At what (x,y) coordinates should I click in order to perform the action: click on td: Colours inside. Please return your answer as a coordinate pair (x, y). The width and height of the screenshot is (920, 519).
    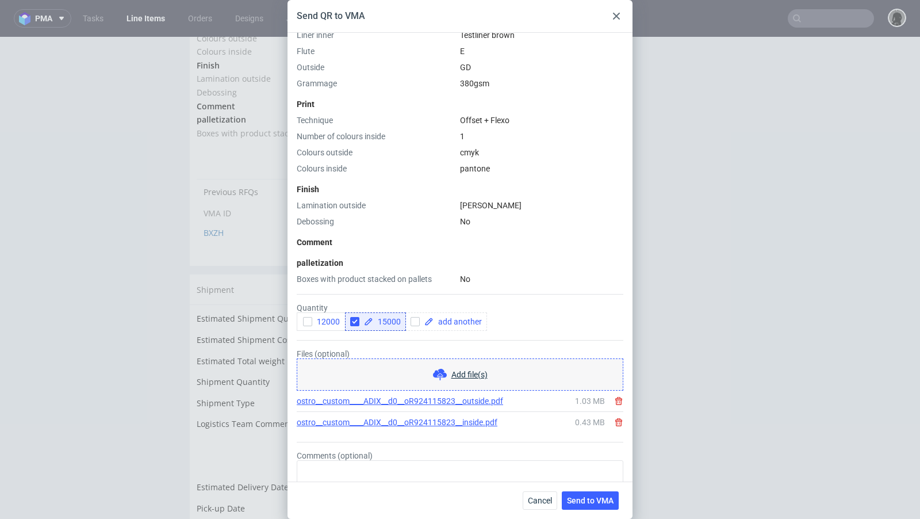
    Looking at the image, I should click on (281, 15).